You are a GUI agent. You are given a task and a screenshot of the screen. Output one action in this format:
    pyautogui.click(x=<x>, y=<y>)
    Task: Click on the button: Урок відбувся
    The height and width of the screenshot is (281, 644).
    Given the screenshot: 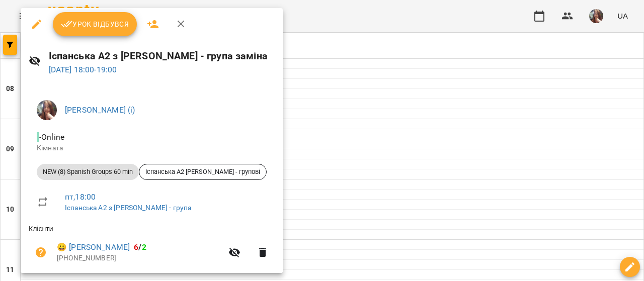 What is the action you would take?
    pyautogui.click(x=95, y=24)
    